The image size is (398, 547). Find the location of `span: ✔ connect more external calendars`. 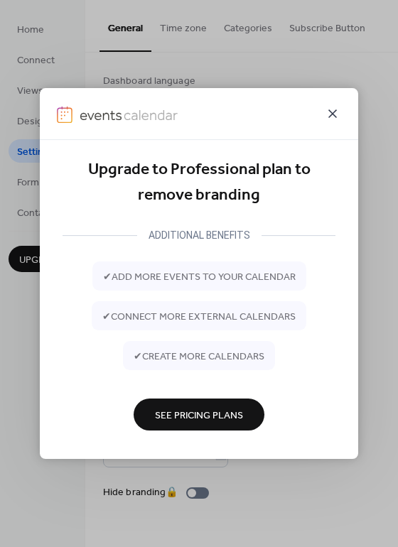

span: ✔ connect more external calendars is located at coordinates (199, 316).